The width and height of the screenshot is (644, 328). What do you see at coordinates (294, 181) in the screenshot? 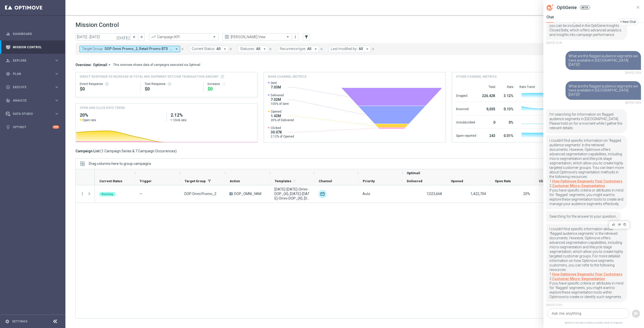
I see `i: refresh` at bounding box center [294, 181].